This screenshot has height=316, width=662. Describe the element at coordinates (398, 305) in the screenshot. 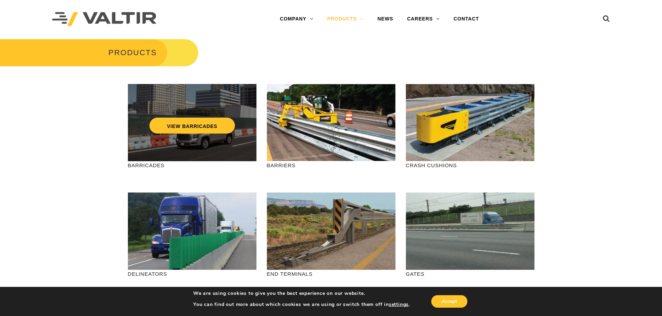

I see `button: settings` at that location.